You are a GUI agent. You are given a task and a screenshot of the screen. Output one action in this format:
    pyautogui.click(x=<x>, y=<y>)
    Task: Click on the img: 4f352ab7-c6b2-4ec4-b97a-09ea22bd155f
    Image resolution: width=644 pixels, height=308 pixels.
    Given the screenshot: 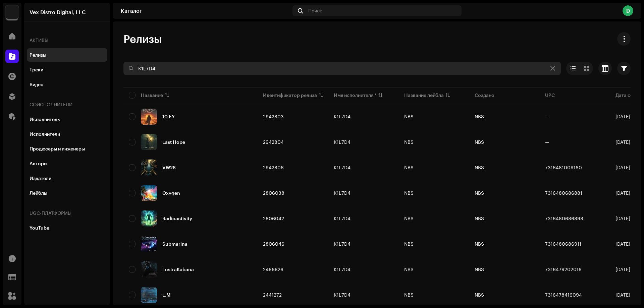 What is the action you would take?
    pyautogui.click(x=12, y=12)
    